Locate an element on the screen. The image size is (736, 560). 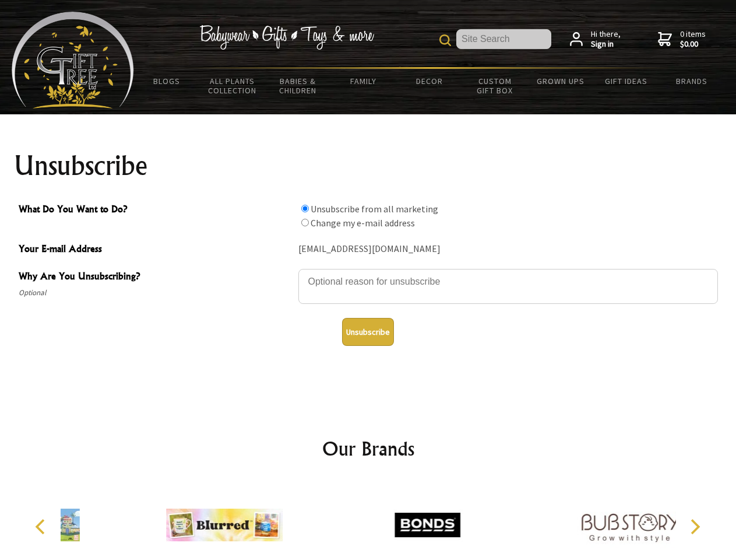
a: BLOGS is located at coordinates (166, 81).